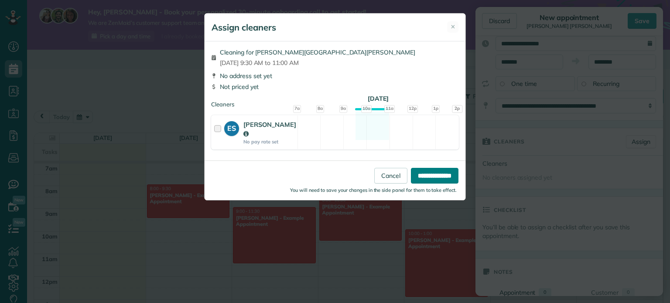 The image size is (670, 303). Describe the element at coordinates (391, 176) in the screenshot. I see `a: Cancel` at that location.